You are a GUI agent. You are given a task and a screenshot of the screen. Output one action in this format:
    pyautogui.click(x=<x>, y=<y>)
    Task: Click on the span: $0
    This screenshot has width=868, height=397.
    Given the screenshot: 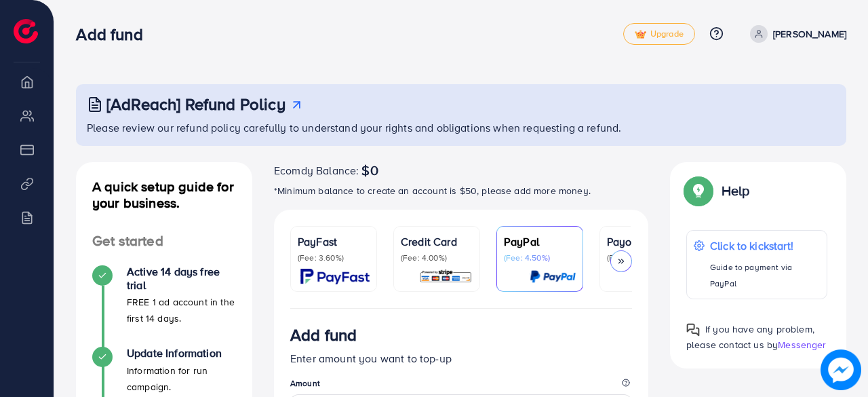 What is the action you would take?
    pyautogui.click(x=370, y=170)
    